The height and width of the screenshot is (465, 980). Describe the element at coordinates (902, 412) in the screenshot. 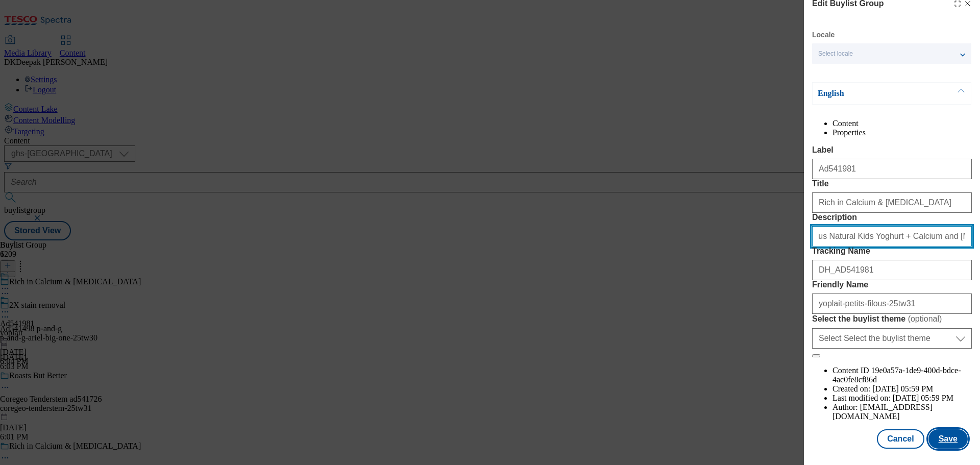

I see `li: Author:` at that location.